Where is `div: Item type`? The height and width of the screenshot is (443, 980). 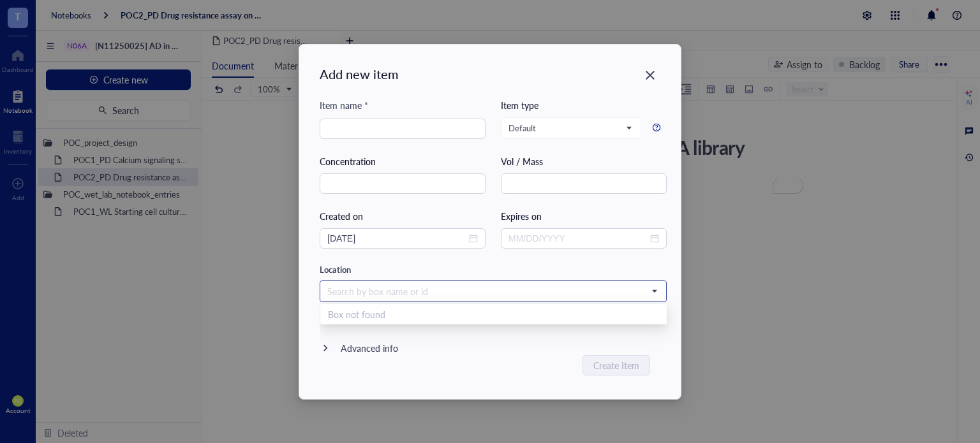 div: Item type is located at coordinates (584, 106).